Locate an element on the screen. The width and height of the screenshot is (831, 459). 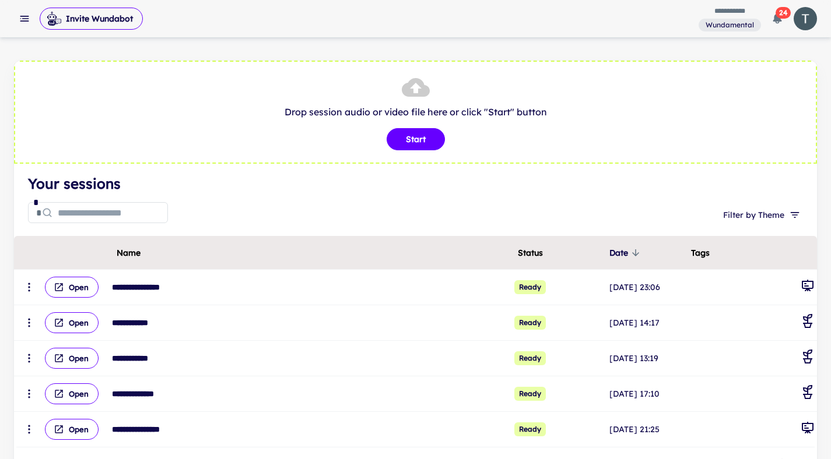
span: You are a member of this workspace. Contact your workspace owner for assistance. is located at coordinates (729, 24).